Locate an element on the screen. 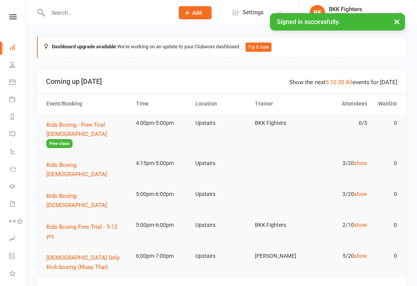 This screenshot has width=417, height=286. a: Assessments is located at coordinates (18, 239).